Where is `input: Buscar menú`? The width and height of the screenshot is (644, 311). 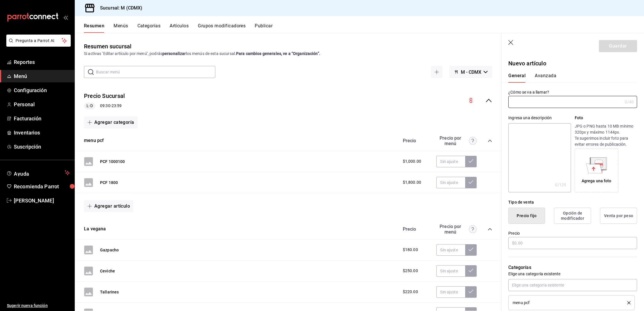 input: Buscar menú is located at coordinates (156, 72).